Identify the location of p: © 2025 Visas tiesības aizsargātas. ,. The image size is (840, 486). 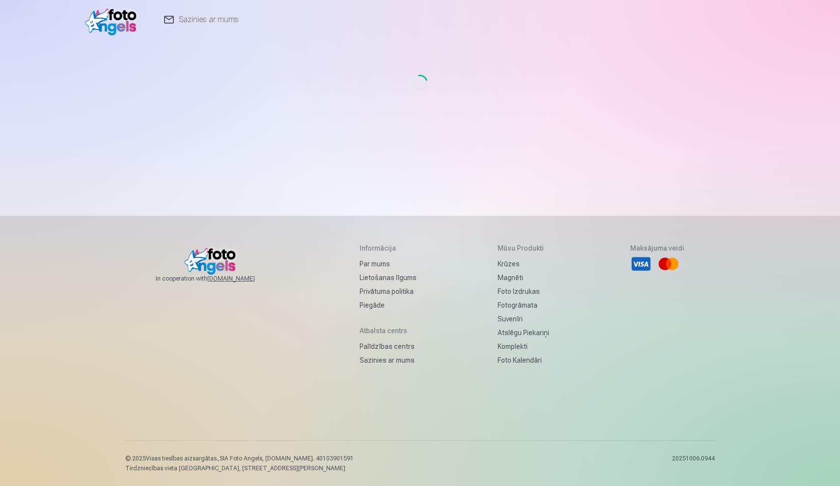
(239, 458).